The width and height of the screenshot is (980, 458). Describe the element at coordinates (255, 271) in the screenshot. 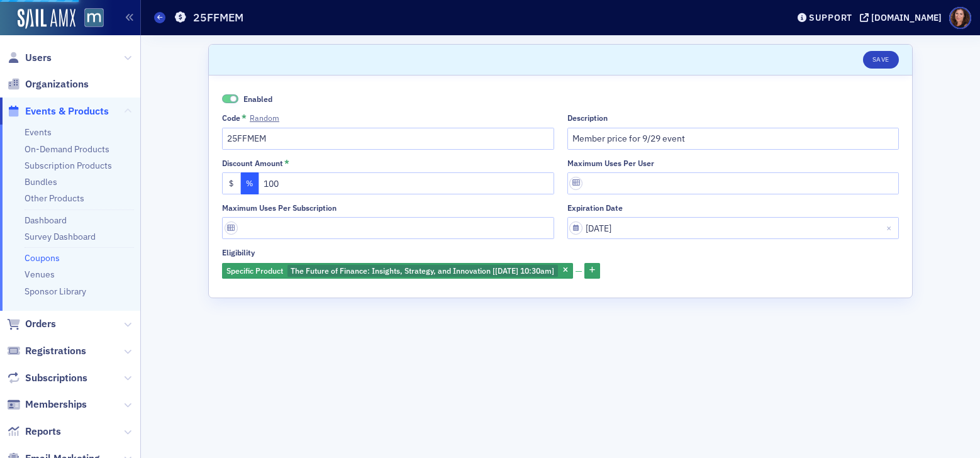

I see `span: Specific Product` at that location.